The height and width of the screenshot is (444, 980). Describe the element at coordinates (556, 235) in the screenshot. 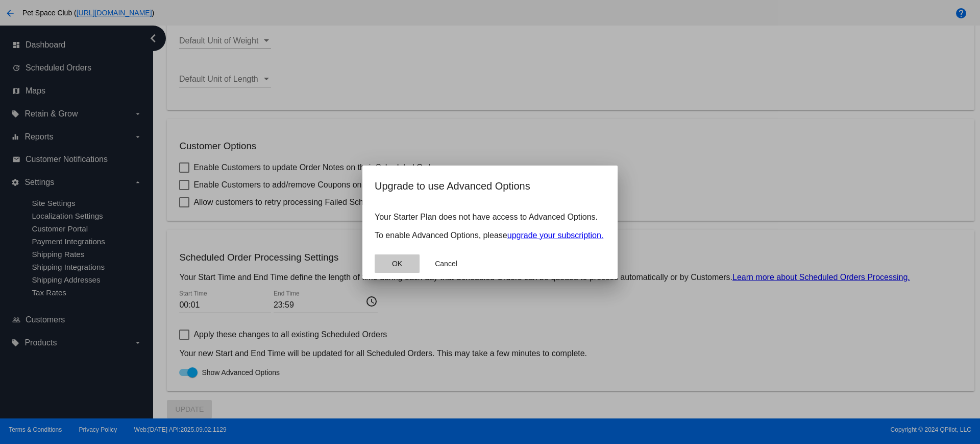

I see `a: upgrade your subscription.` at that location.